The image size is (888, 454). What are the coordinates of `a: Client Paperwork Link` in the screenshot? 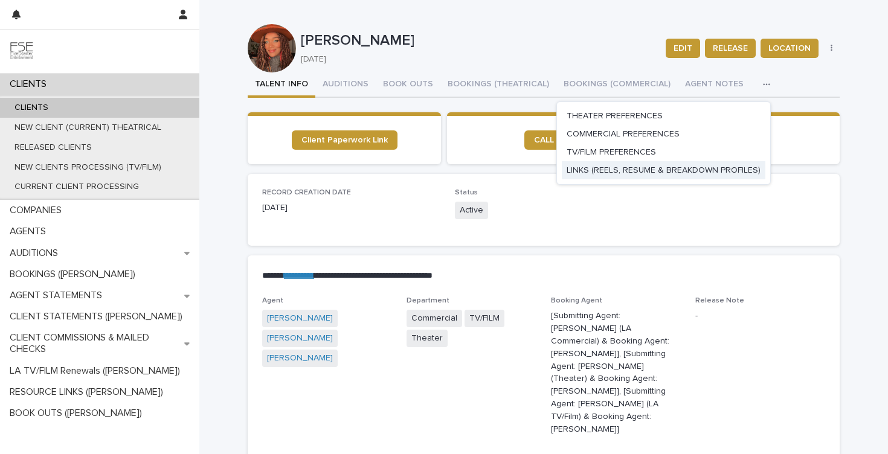 It's located at (344, 140).